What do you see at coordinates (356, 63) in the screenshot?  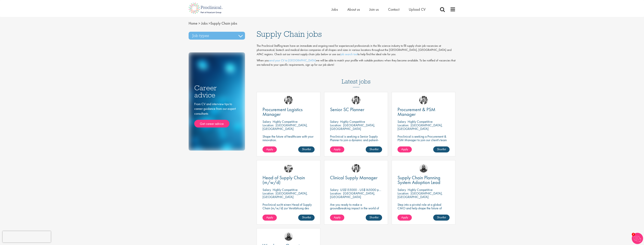 I see `p: When you we will be able to match your profile with suitable positions when they become available...` at bounding box center [356, 63].